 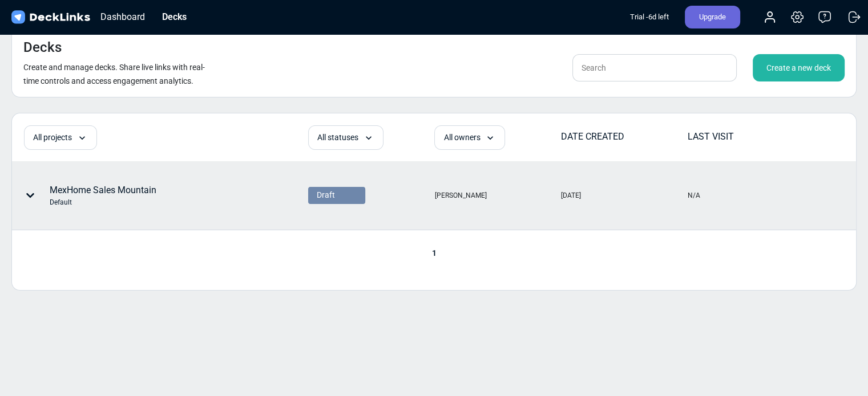 What do you see at coordinates (114, 74) in the screenshot?
I see `small: Create and manage decks. Share live links with real-time controls and access engagement analytics.` at bounding box center [114, 74].